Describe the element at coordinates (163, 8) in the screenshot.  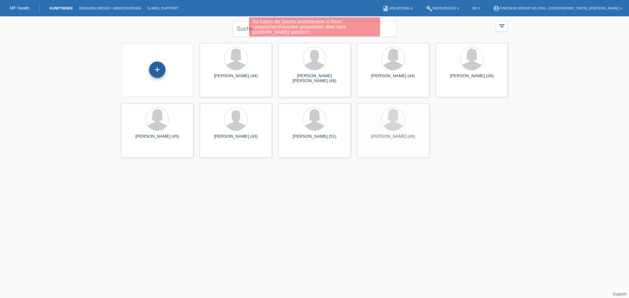
I see `a: E-Mail Support` at that location.